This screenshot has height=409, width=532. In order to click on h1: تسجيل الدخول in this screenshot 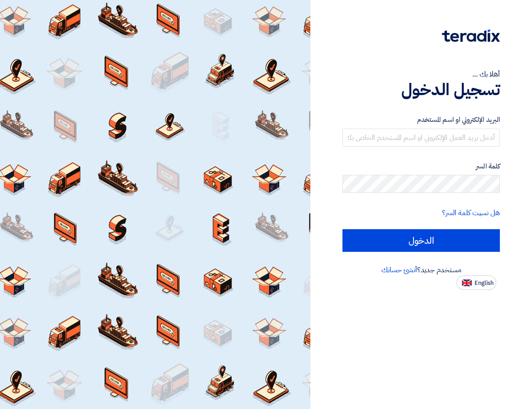, I will do `click(421, 90)`.